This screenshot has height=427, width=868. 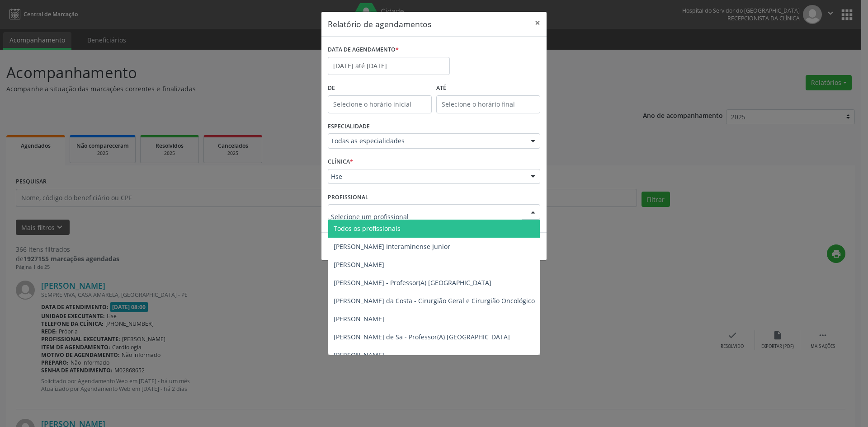 I want to click on span: Hse, so click(x=426, y=177).